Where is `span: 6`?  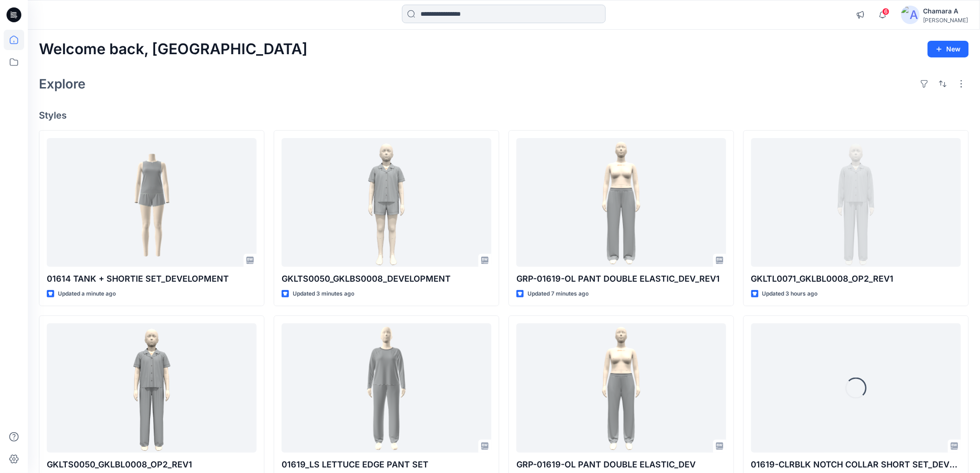 span: 6 is located at coordinates (886, 12).